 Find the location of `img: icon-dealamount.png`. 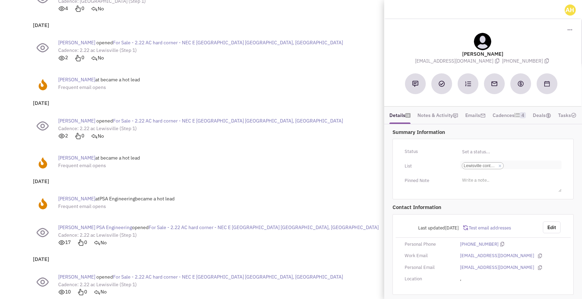

img: icon-dealamount.png is located at coordinates (548, 116).